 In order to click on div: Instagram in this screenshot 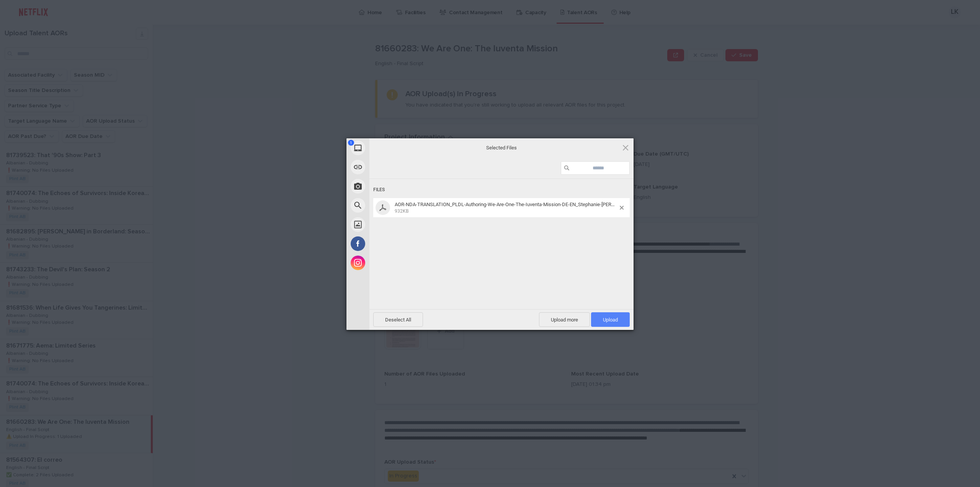, I will do `click(393, 263)`.